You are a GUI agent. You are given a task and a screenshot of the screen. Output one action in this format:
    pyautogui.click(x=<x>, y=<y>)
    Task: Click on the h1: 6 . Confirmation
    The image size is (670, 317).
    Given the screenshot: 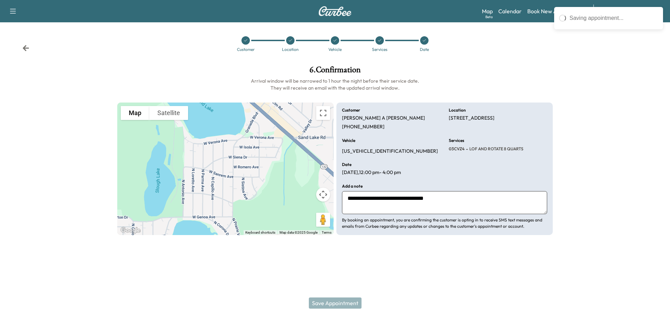 What is the action you would take?
    pyautogui.click(x=335, y=72)
    